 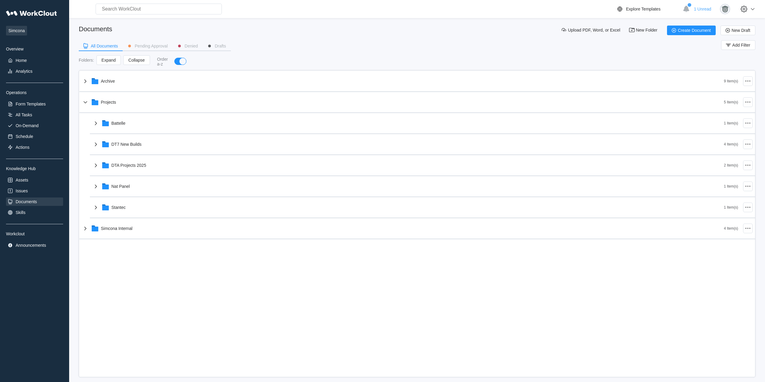 What do you see at coordinates (191, 46) in the screenshot?
I see `div: Denied` at bounding box center [191, 46].